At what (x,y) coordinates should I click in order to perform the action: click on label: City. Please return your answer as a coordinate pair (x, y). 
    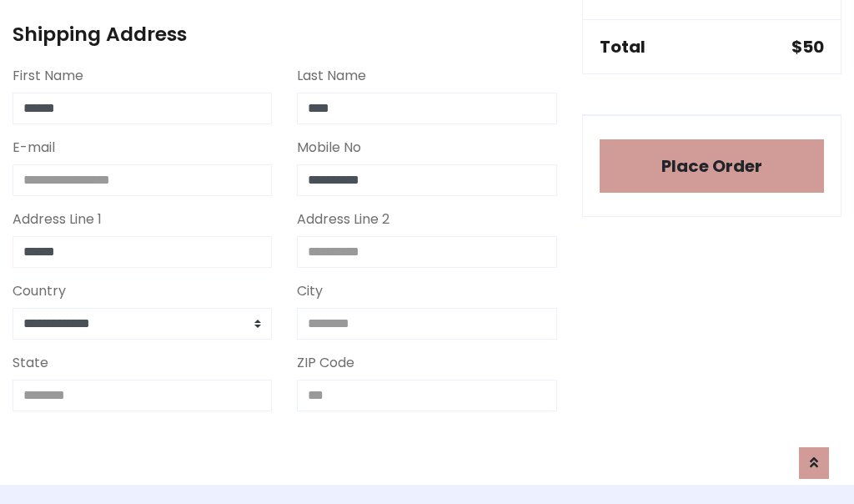
    Looking at the image, I should click on (310, 291).